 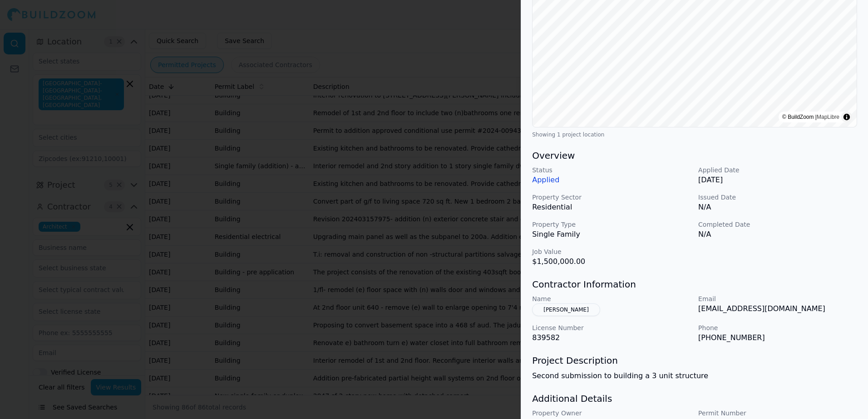 I want to click on p: License Number, so click(x=611, y=328).